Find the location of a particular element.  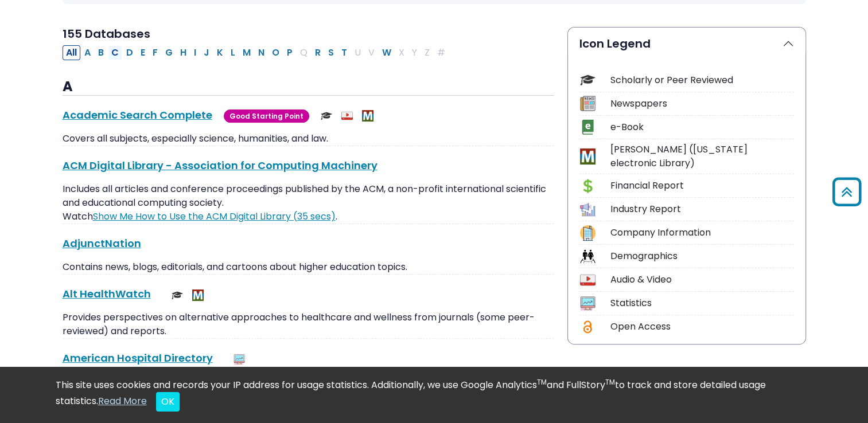

div: Demographics is located at coordinates (702, 256).